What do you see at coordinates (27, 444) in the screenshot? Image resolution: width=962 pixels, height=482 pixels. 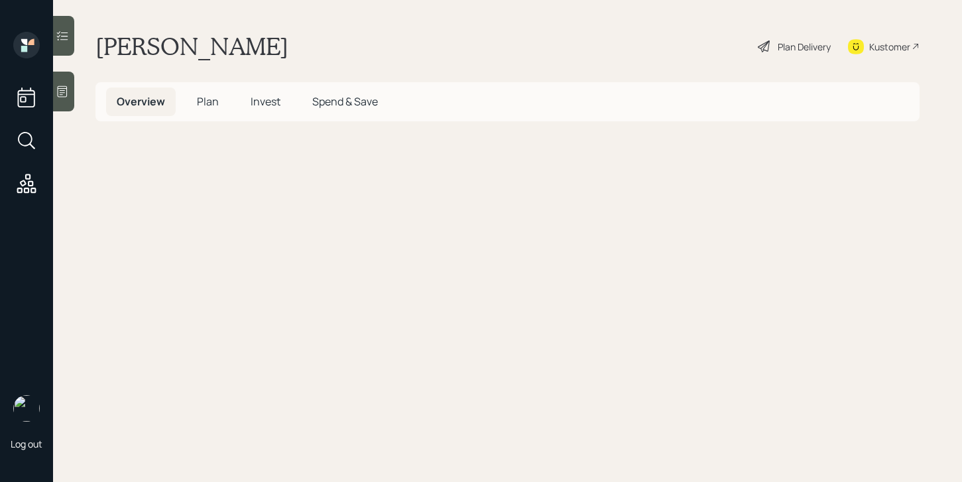 I see `div: Log out` at bounding box center [27, 444].